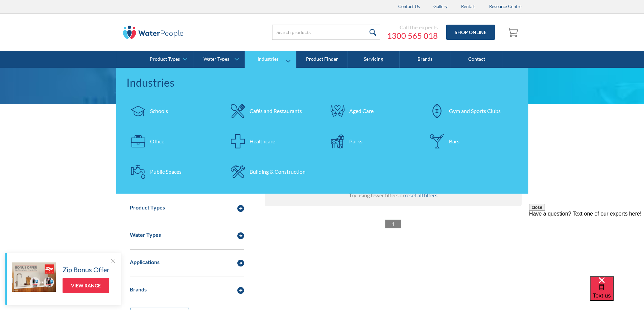 Image resolution: width=644 pixels, height=310 pixels. Describe the element at coordinates (272, 172) in the screenshot. I see `a: Building & Construction` at that location.